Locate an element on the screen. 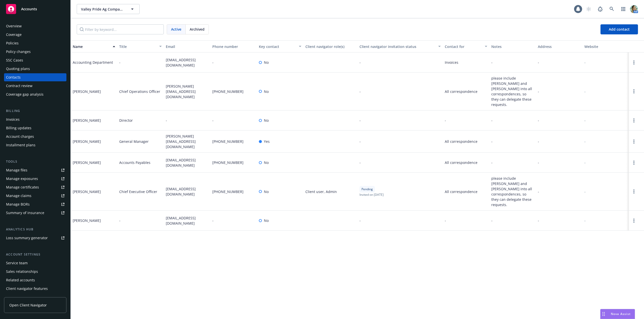 This screenshot has width=644, height=319. a: Manage claims is located at coordinates (35, 196).